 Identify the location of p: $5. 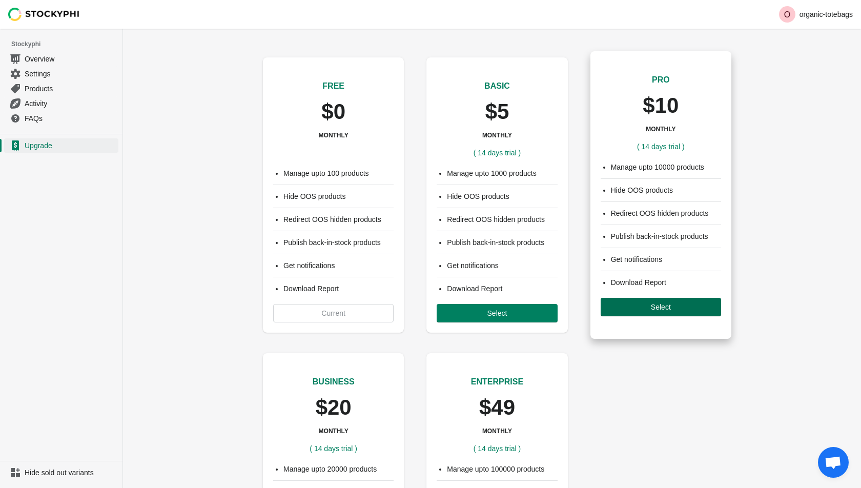
(497, 112).